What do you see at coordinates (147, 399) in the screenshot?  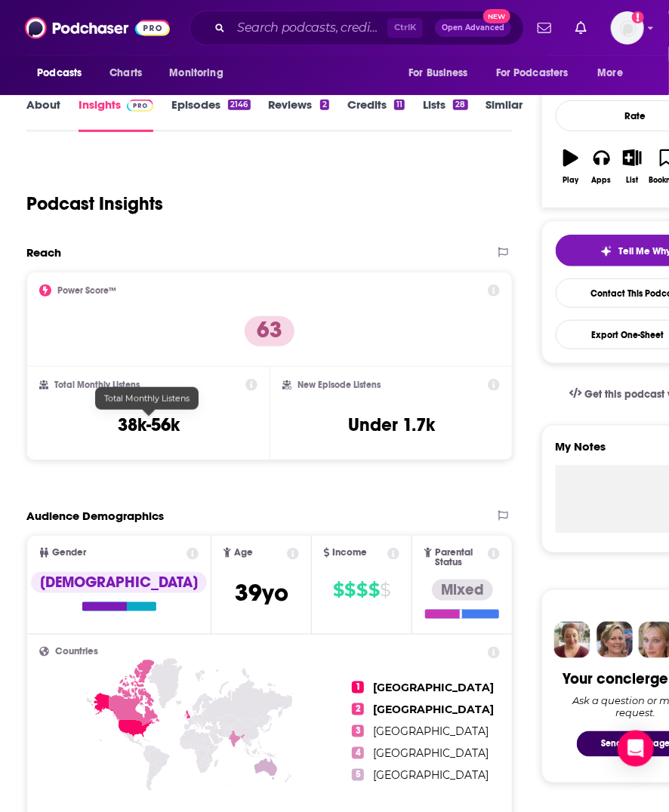 I see `span: Total Monthly Listens` at bounding box center [147, 399].